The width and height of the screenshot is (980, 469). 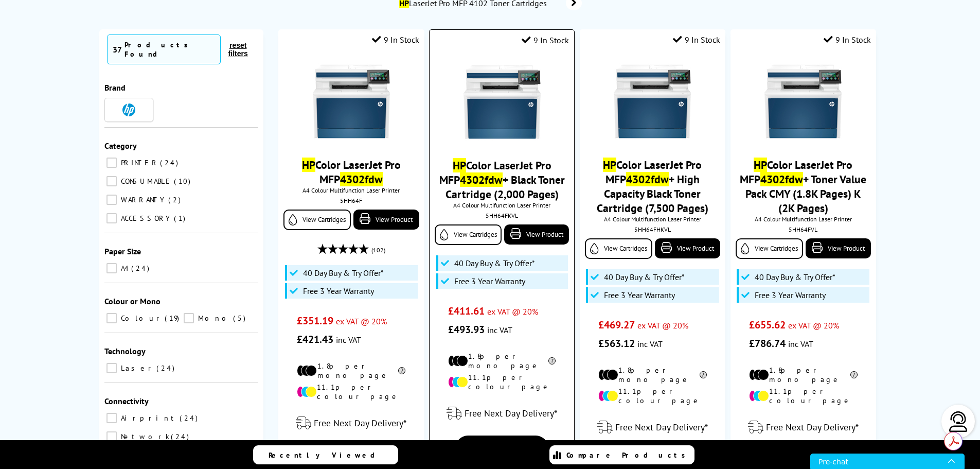 What do you see at coordinates (652, 187) in the screenshot?
I see `a: HPColor LaserJet Pro MFP4302fdw+ High Capacity Black Toner Cartridge (7,500 Pages)` at bounding box center [652, 187].